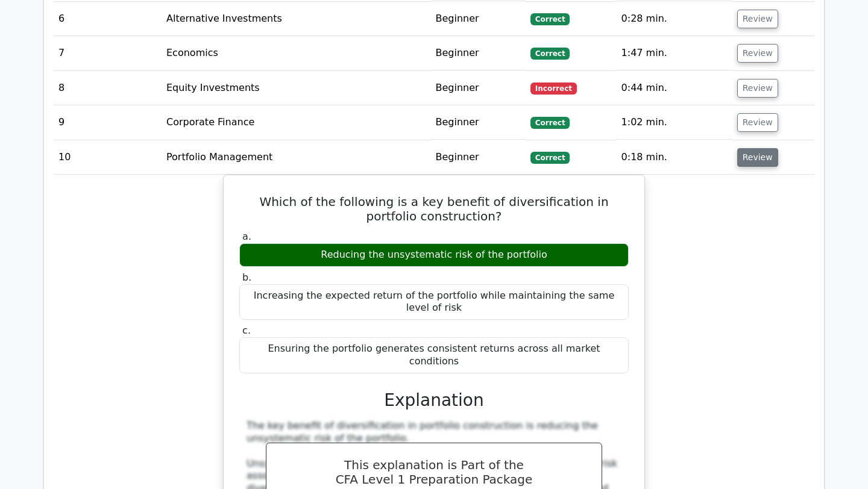  I want to click on td: 8, so click(107, 88).